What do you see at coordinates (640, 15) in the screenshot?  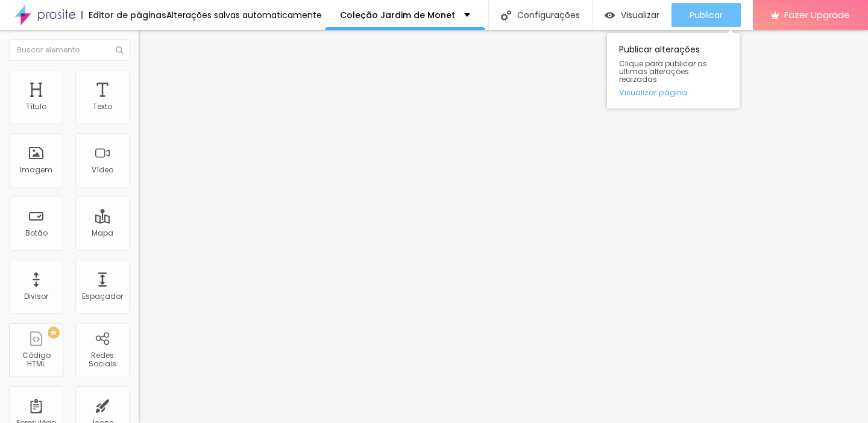 I see `span: Visualizar` at bounding box center [640, 15].